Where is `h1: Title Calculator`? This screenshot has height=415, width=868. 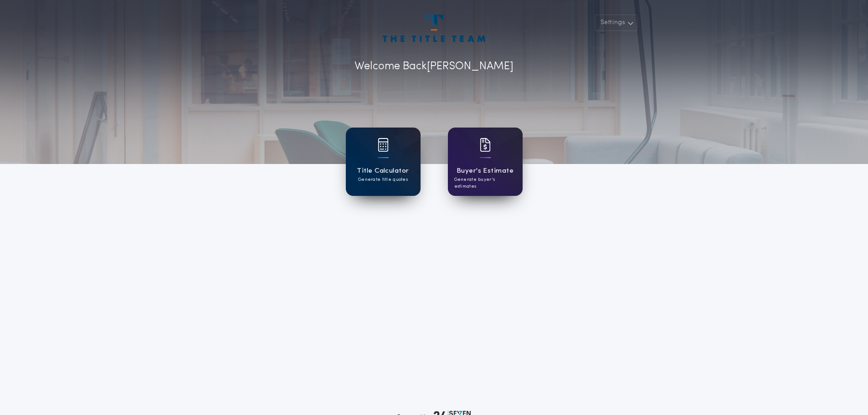
h1: Title Calculator is located at coordinates (383, 171).